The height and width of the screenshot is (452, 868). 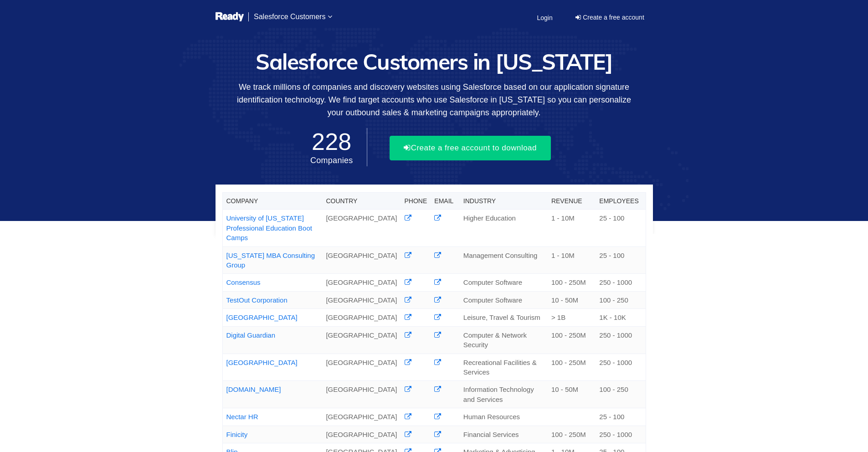 I want to click on a: Consensus, so click(x=243, y=282).